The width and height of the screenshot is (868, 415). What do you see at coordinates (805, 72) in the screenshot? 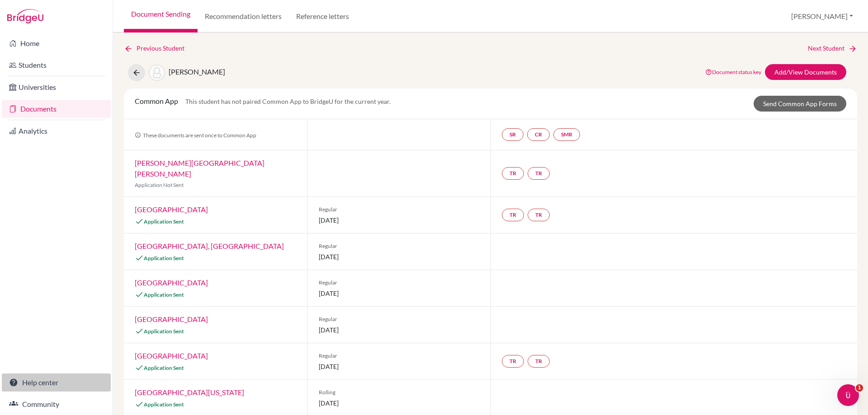
I see `a: Add/View Documents` at bounding box center [805, 72].